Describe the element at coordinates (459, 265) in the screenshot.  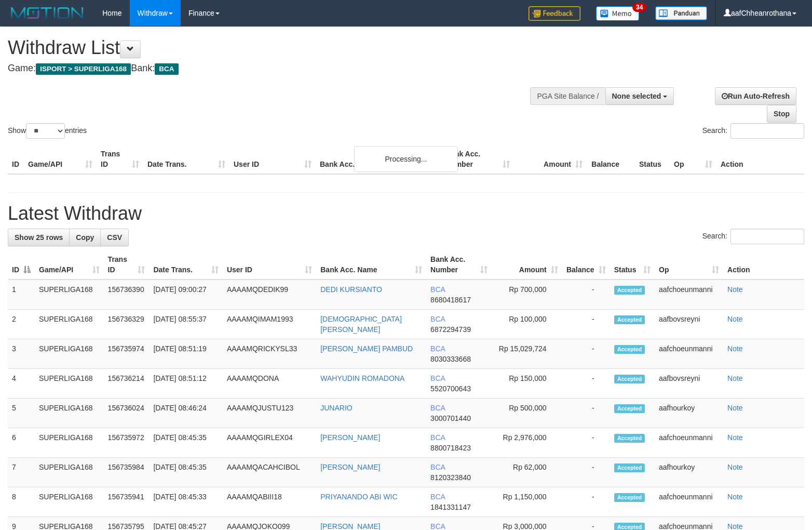
I see `th: Bank Acc. Number: activate to sort column ascending` at that location.